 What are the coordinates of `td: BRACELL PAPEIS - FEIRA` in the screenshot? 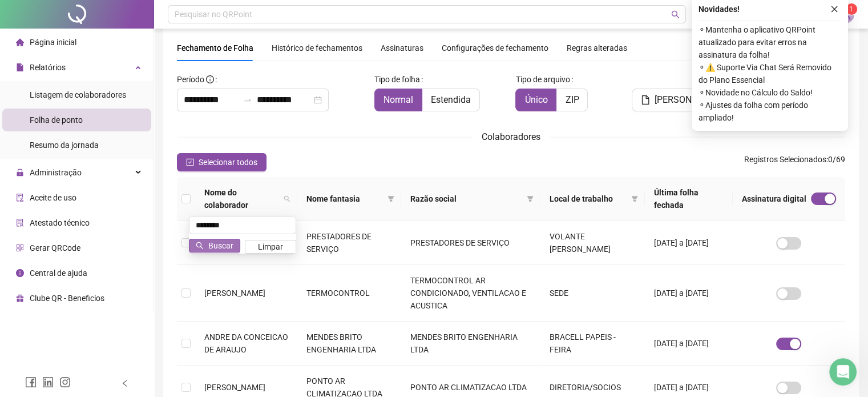 It's located at (592, 344).